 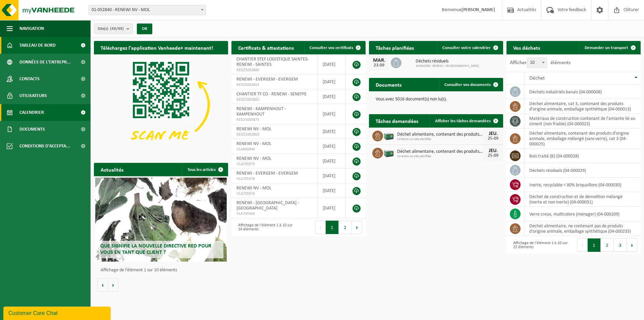 What do you see at coordinates (379, 66) in the screenshot?
I see `div: 23-09` at bounding box center [379, 66].